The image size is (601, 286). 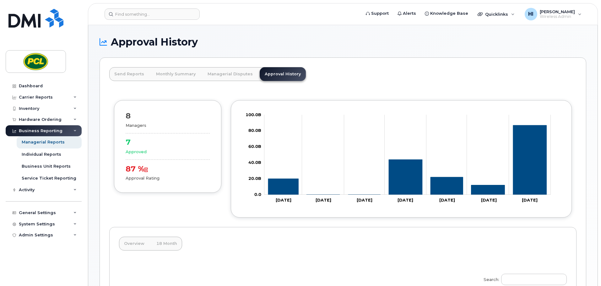 What do you see at coordinates (407, 160) in the screenshot?
I see `g: Series` at bounding box center [407, 160].